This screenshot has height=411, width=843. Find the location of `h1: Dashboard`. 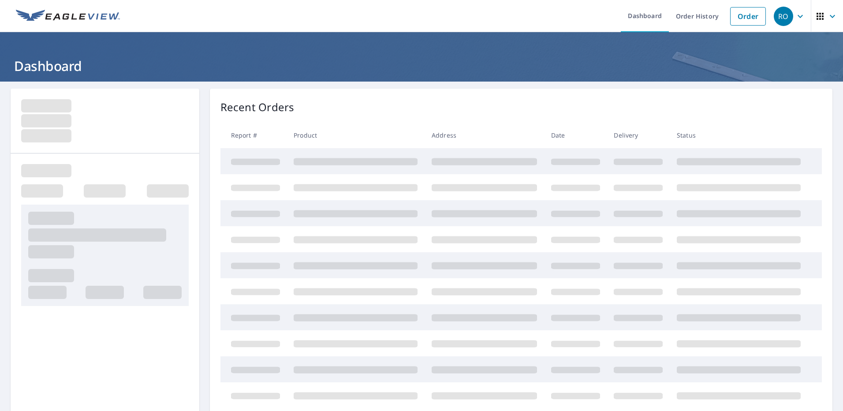

h1: Dashboard is located at coordinates (421, 66).